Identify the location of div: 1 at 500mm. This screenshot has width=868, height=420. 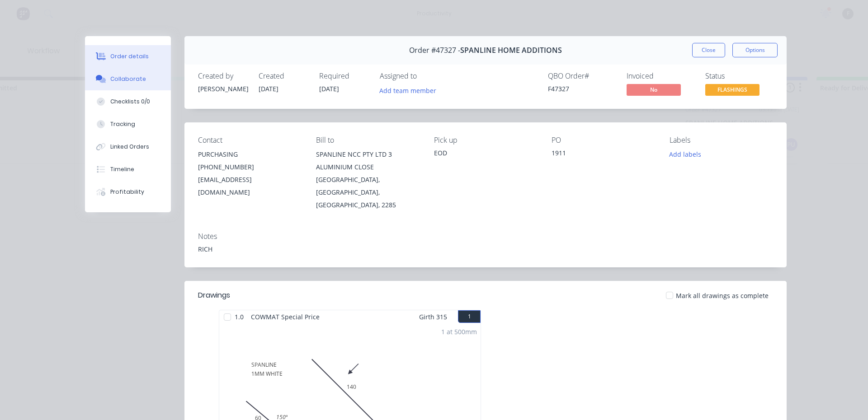
(459, 332).